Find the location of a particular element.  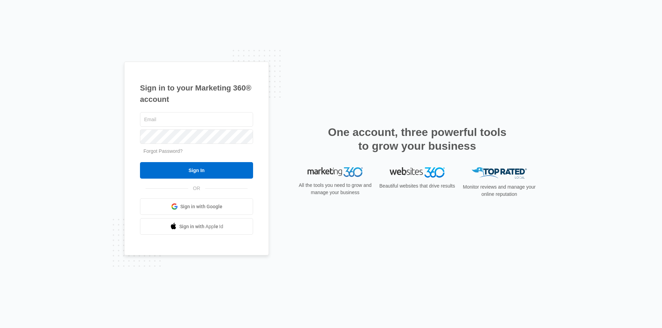

span: Sign in with Apple Id is located at coordinates (201, 227).